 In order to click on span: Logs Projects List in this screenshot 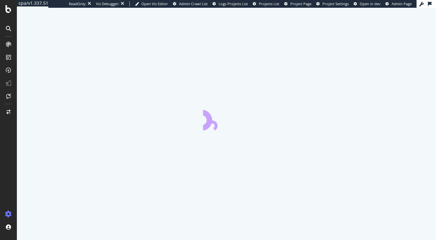, I will do `click(233, 4)`.